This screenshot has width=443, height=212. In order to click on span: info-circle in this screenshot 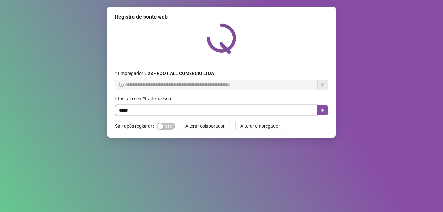, I will do `click(121, 85)`.